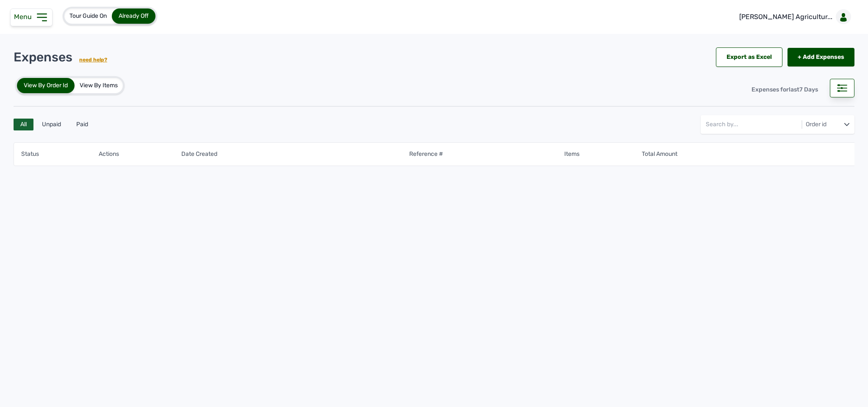 The width and height of the screenshot is (868, 407). Describe the element at coordinates (821, 57) in the screenshot. I see `a: + Add Expenses` at that location.